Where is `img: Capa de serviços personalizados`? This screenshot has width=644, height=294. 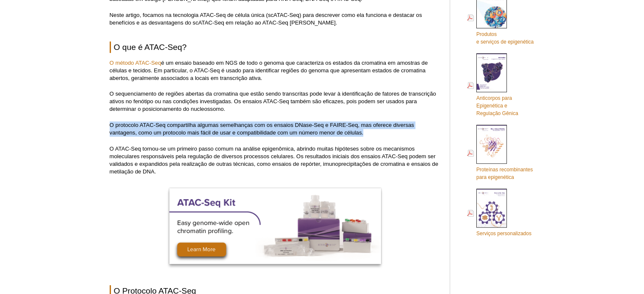 img: Capa de serviços personalizados is located at coordinates (492, 208).